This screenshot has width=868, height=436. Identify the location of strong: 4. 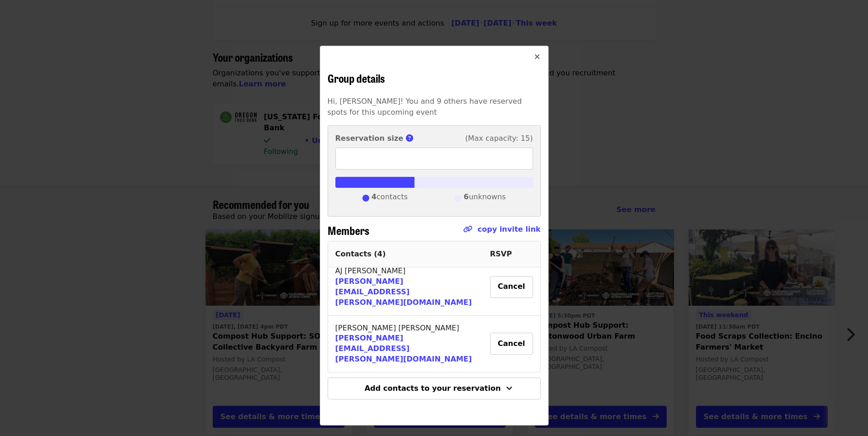
(374, 197).